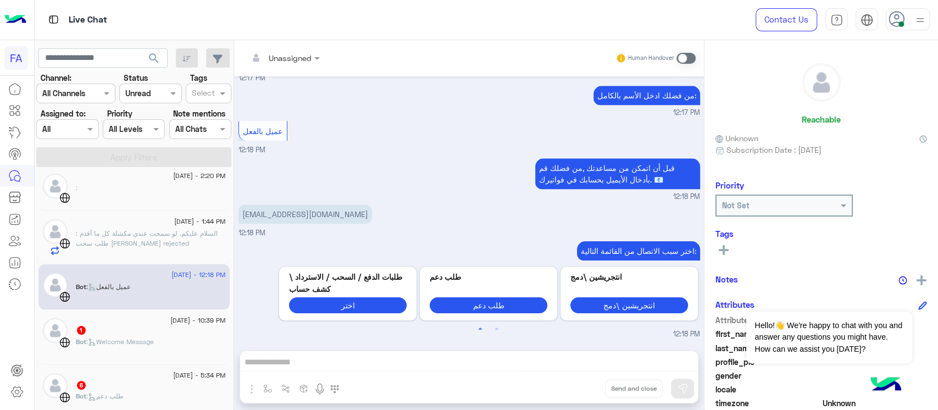  Describe the element at coordinates (768, 334) in the screenshot. I see `span: first_name` at that location.